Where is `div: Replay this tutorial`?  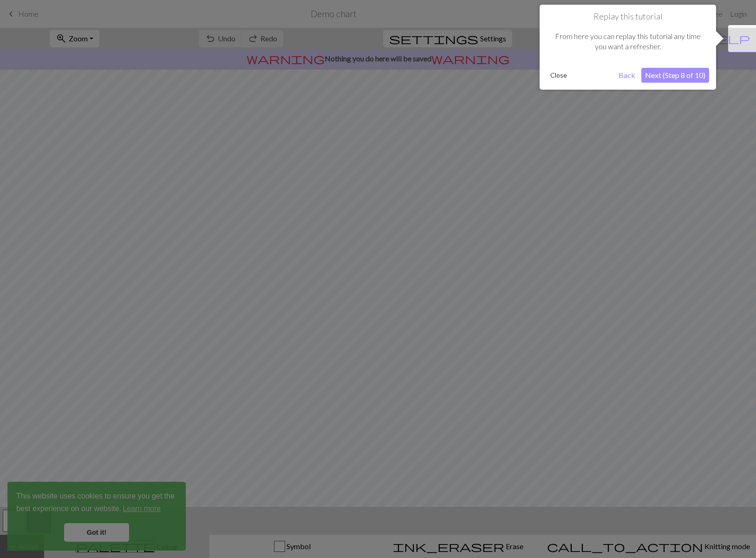
div: Replay this tutorial is located at coordinates (628, 47).